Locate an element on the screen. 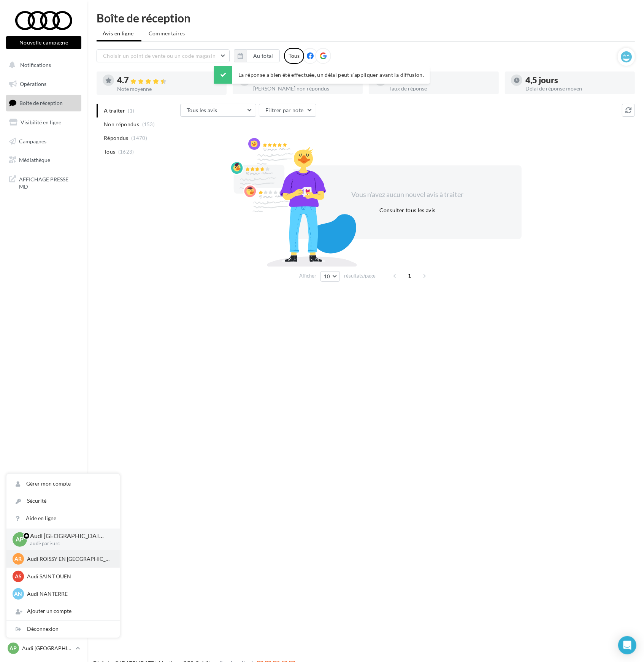  button: Tous les avis is located at coordinates (218, 110).